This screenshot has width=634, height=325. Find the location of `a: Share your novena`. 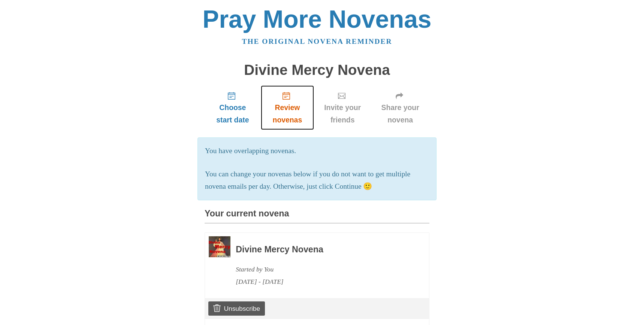

a: Share your novena is located at coordinates (400, 108).